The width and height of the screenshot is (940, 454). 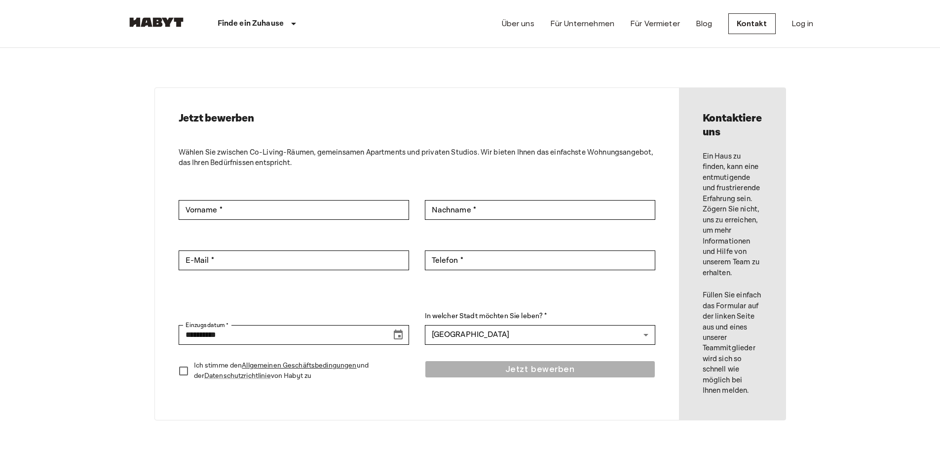 I want to click on a: Blog, so click(x=704, y=24).